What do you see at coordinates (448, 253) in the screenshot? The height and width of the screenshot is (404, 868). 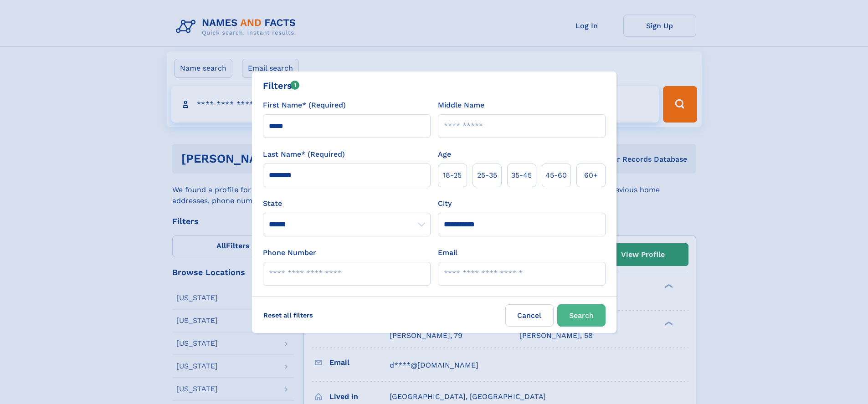 I see `label: Email` at bounding box center [448, 253].